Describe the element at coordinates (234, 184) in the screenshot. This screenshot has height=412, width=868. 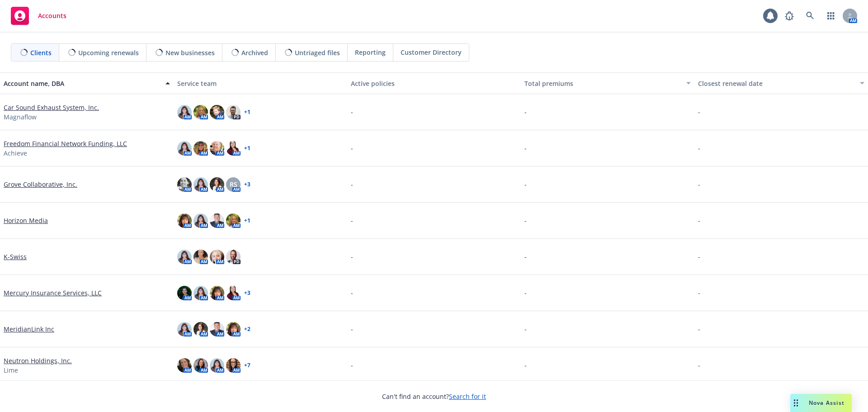
I see `span: RS` at that location.